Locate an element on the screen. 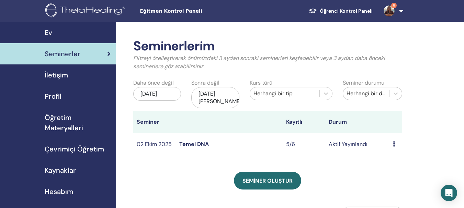 This screenshot has height=208, width=464. font: İletişim is located at coordinates (56, 75).